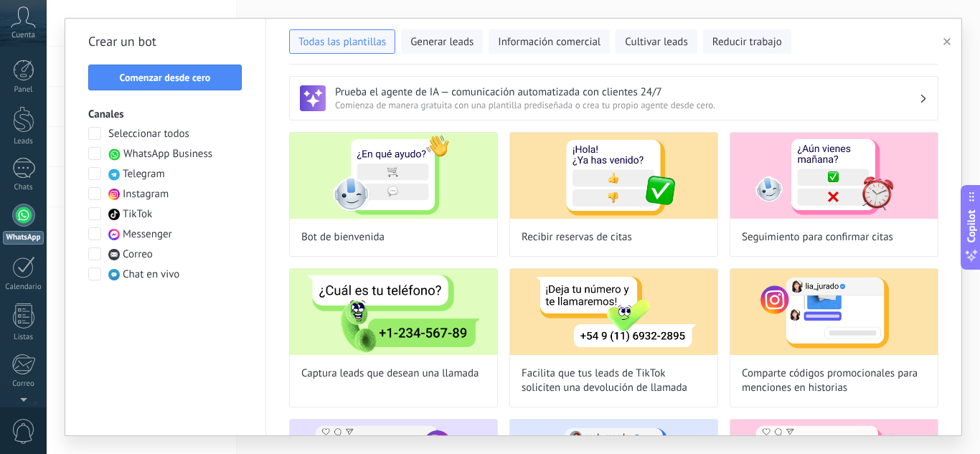  What do you see at coordinates (24, 141) in the screenshot?
I see `div: Leads` at bounding box center [24, 141].